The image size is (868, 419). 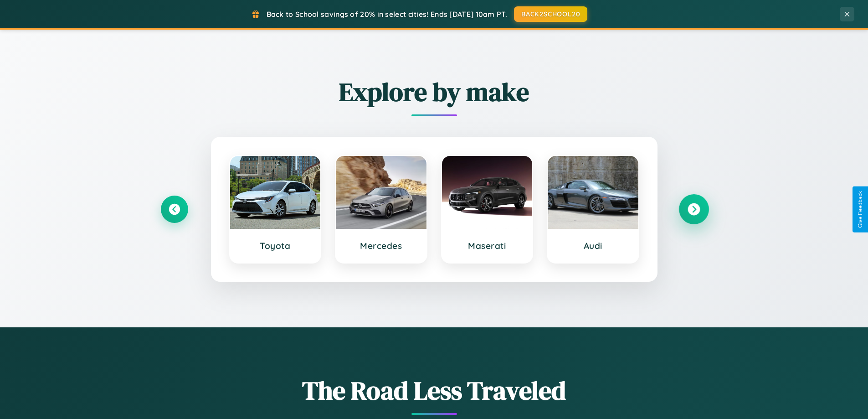 I want to click on button: BACK2SCHOOL20, so click(x=550, y=14).